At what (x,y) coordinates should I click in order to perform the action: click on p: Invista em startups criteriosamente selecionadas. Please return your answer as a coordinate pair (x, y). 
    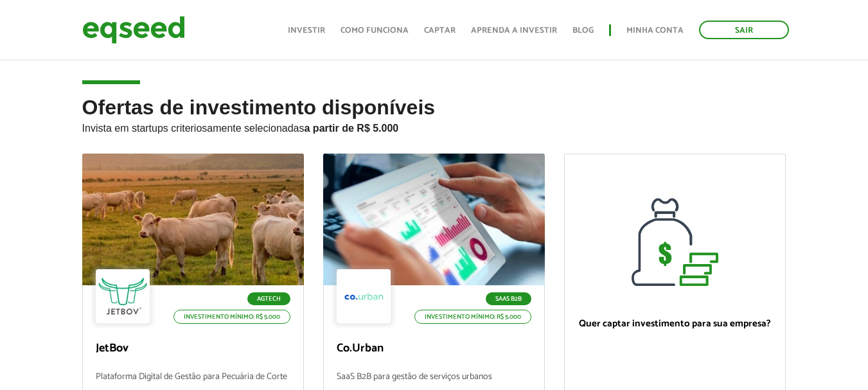
    Looking at the image, I should click on (434, 127).